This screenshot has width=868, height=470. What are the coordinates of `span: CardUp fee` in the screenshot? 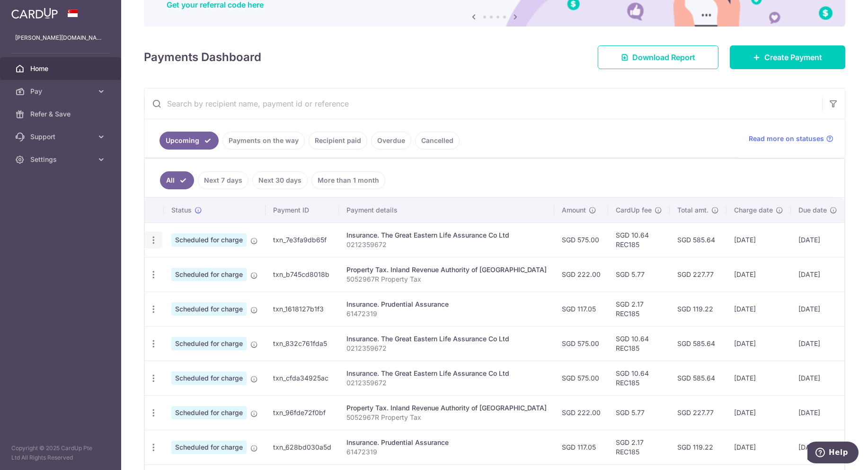 It's located at (634, 210).